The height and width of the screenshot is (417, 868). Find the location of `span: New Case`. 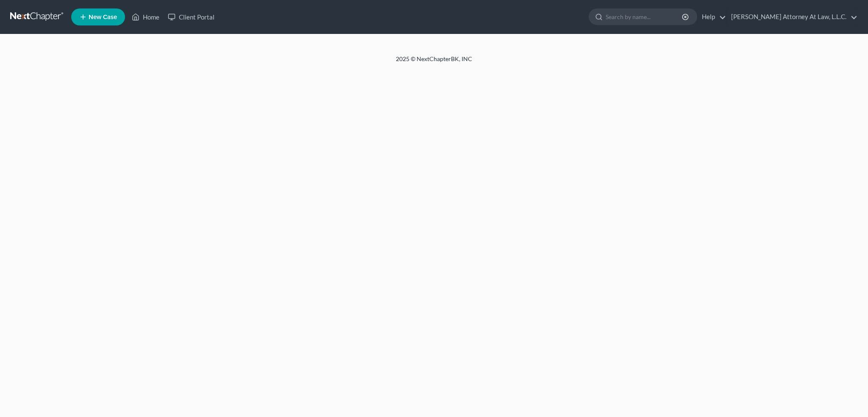

span: New Case is located at coordinates (103, 17).